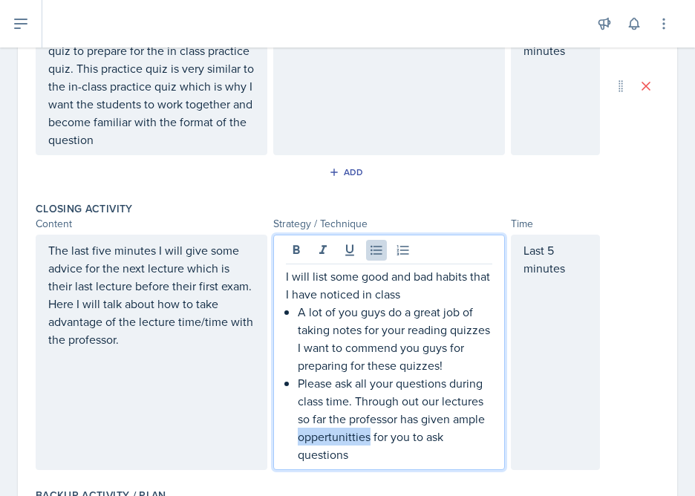 This screenshot has width=695, height=496. Describe the element at coordinates (152, 295) in the screenshot. I see `p: The last five minutes I will give some advice for the next lecture which is their last lecture be...` at that location.